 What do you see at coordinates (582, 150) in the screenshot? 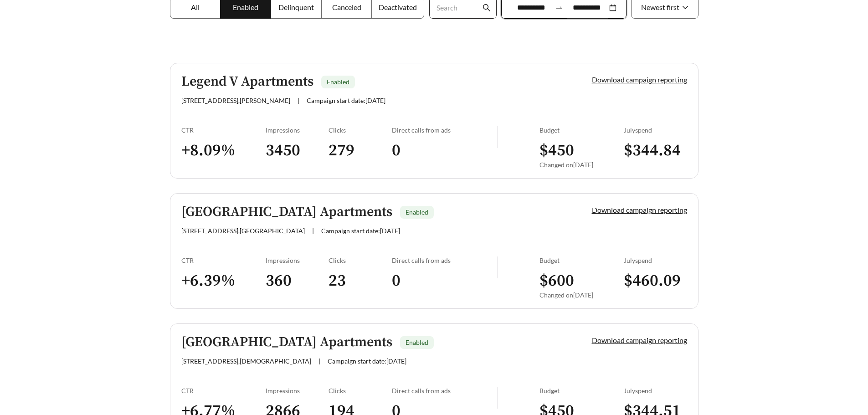
I see `h3: $ 450` at bounding box center [582, 150].